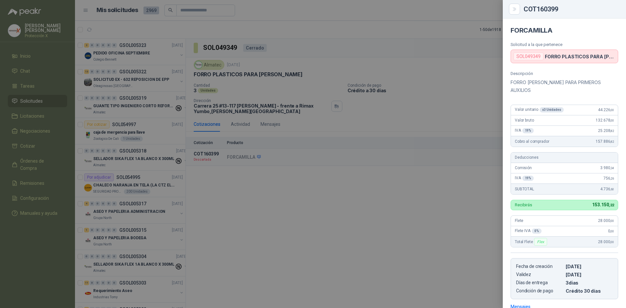 The width and height of the screenshot is (626, 308). What do you see at coordinates (537, 231) in the screenshot?
I see `div: 0 %` at bounding box center [537, 231].